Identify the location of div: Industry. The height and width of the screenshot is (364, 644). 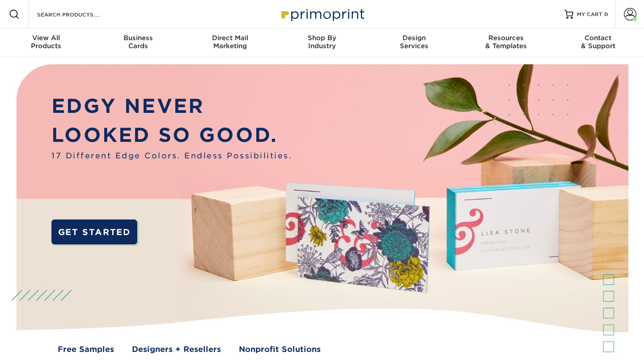
(322, 42).